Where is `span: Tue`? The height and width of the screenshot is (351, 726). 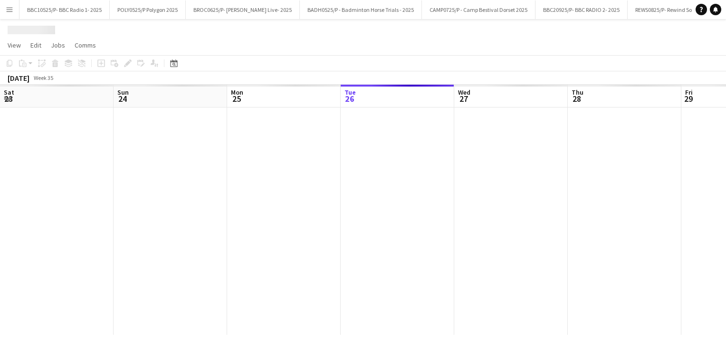 span: Tue is located at coordinates (350, 92).